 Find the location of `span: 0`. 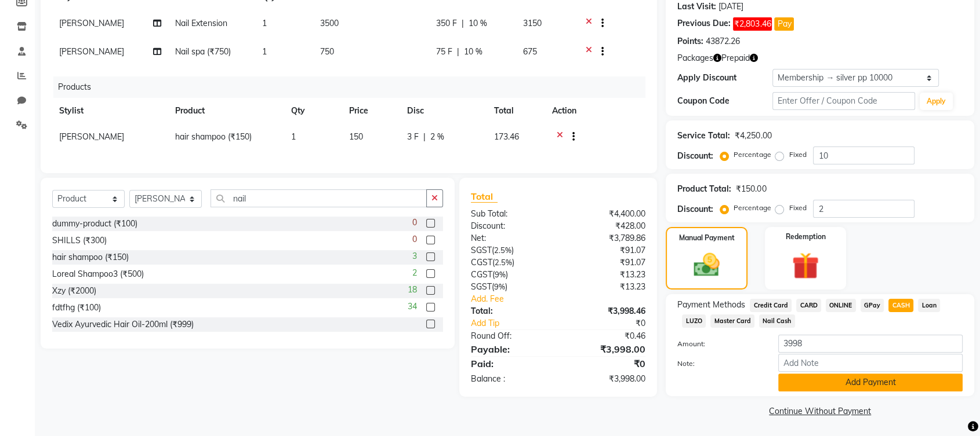

span: 0 is located at coordinates (415, 239).